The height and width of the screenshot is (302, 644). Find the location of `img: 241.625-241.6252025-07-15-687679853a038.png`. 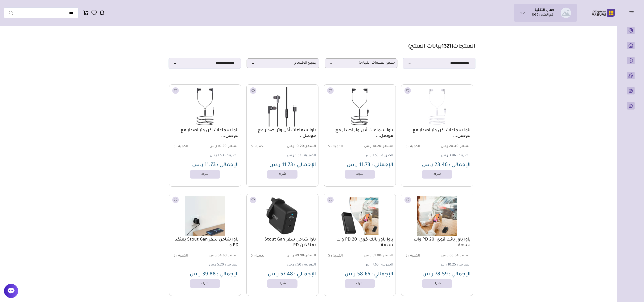

img: 241.625-241.6252025-07-15-687679853a038.png is located at coordinates (437, 107).